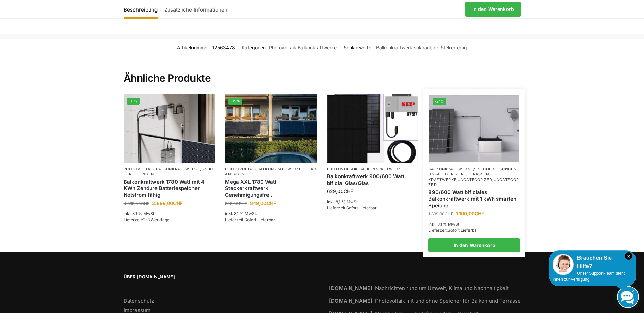 This screenshot has height=313, width=644. Describe the element at coordinates (236, 203) in the screenshot. I see `bdi: 999,00` at that location.